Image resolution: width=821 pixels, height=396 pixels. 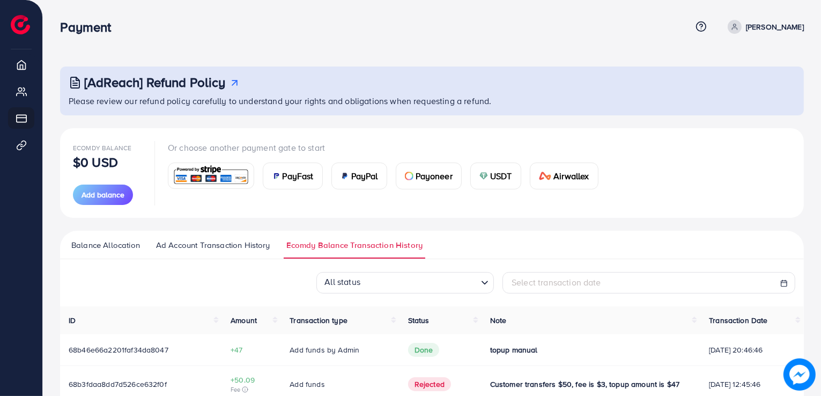 I want to click on p: Please review our refund policy carefully to understand your rights and obligations when requesti..., so click(x=433, y=101).